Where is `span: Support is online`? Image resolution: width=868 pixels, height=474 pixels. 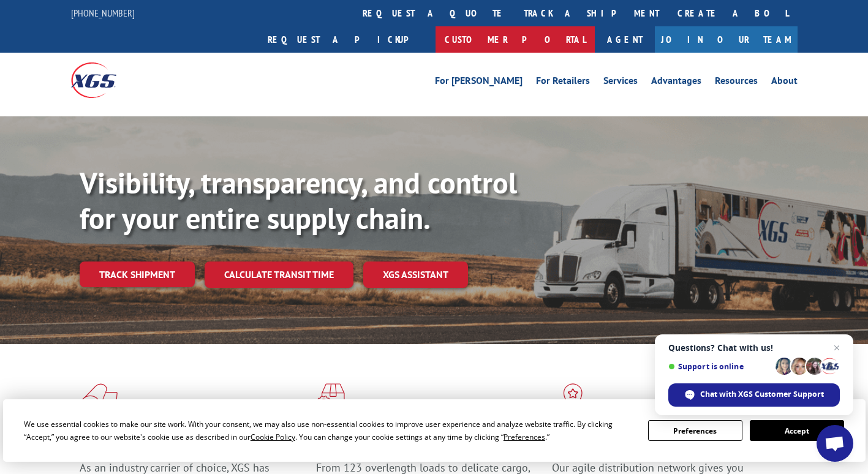 span: Support is online is located at coordinates (720, 366).